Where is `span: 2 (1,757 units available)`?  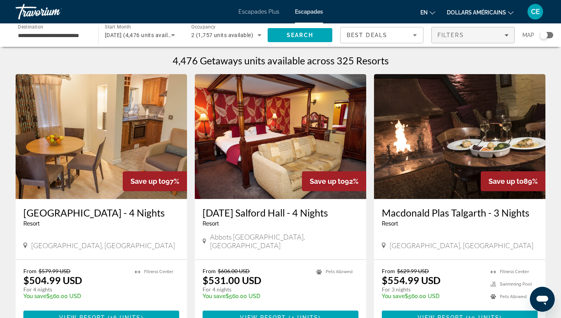 span: 2 (1,757 units available) is located at coordinates (222, 35).